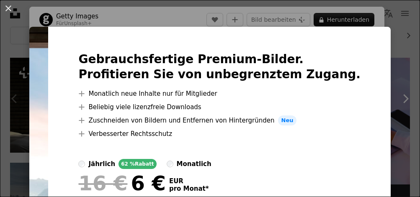  I want to click on input: jährlich62 %Rabatt, so click(82, 164).